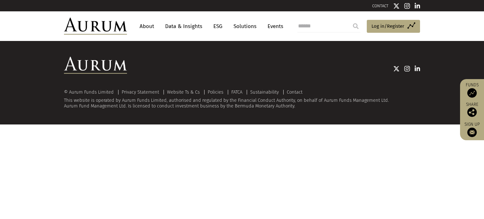  Describe the element at coordinates (184, 26) in the screenshot. I see `a: Data & Insights` at that location.